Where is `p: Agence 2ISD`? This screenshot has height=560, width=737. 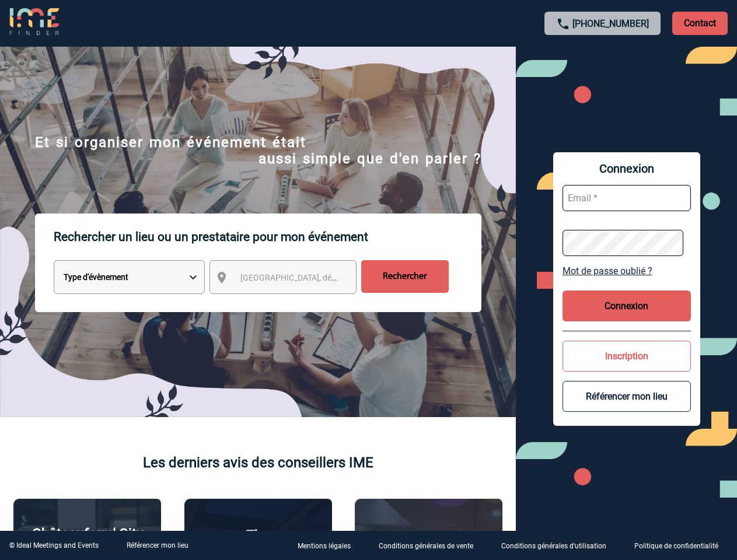 p: Agence 2ISD is located at coordinates (428, 537).